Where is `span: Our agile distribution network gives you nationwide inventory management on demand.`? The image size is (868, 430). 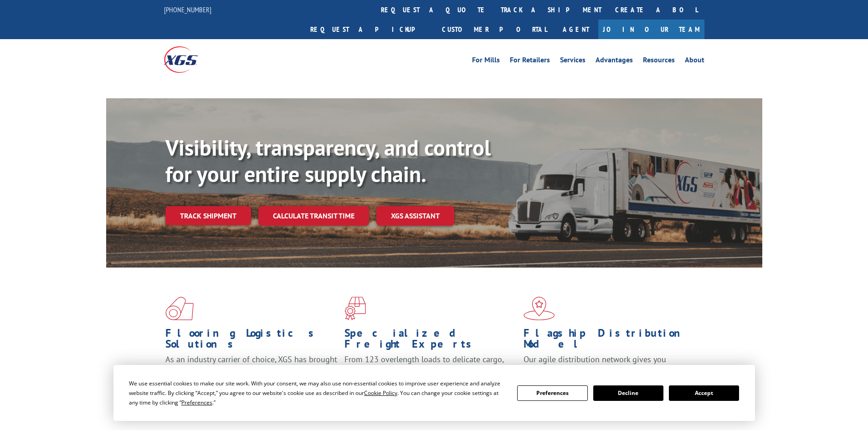
span: Our agile distribution network gives you nationwide inventory management on demand. is located at coordinates (607, 364).